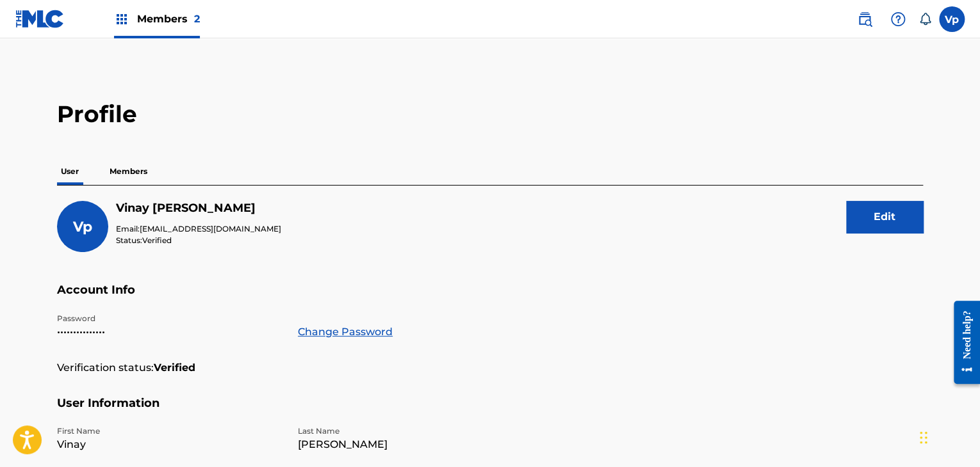 Image resolution: width=980 pixels, height=467 pixels. Describe the element at coordinates (157, 240) in the screenshot. I see `span: Verified` at that location.